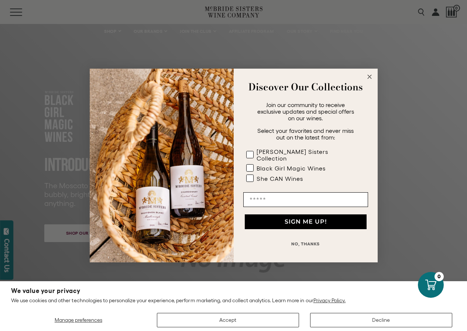 The width and height of the screenshot is (467, 331). I want to click on button: Manage preferences, so click(78, 320).